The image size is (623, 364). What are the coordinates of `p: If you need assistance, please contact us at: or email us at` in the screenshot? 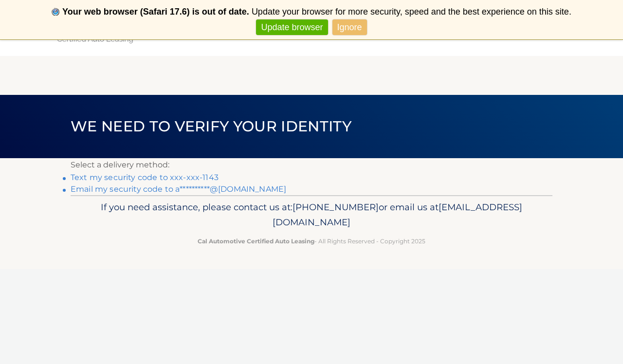 It's located at (311, 215).